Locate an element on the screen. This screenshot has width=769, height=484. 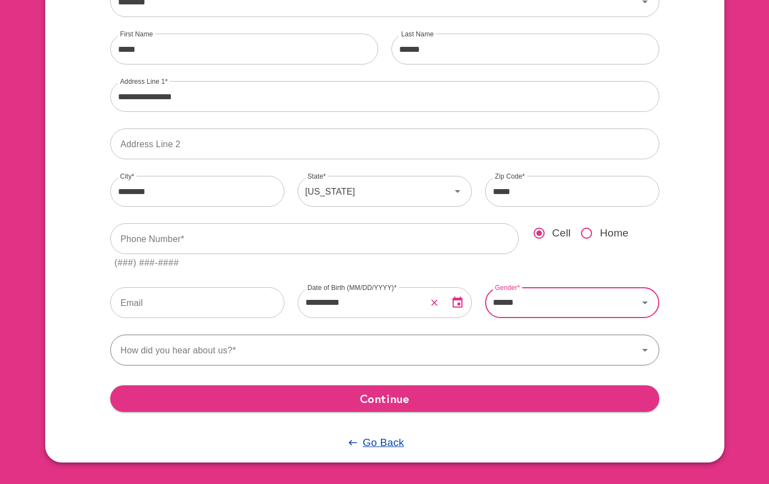
span: Continue is located at coordinates (385, 399).